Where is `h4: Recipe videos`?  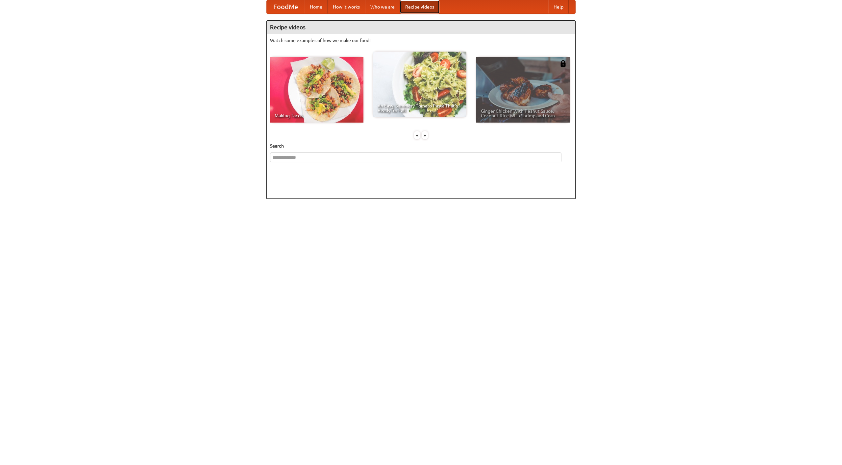 h4: Recipe videos is located at coordinates (421, 27).